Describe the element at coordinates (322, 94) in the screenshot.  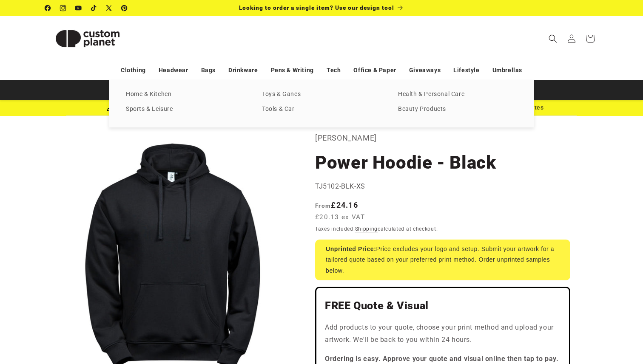
I see `a: Toys & Ganes` at that location.